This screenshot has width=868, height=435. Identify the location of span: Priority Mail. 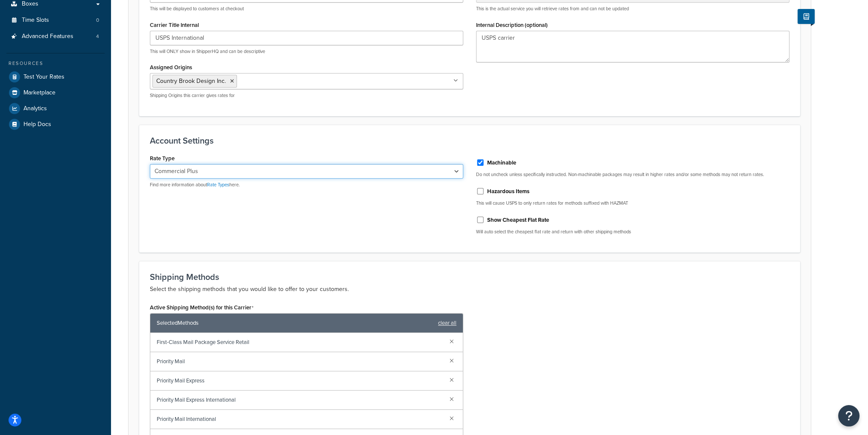
(300, 361).